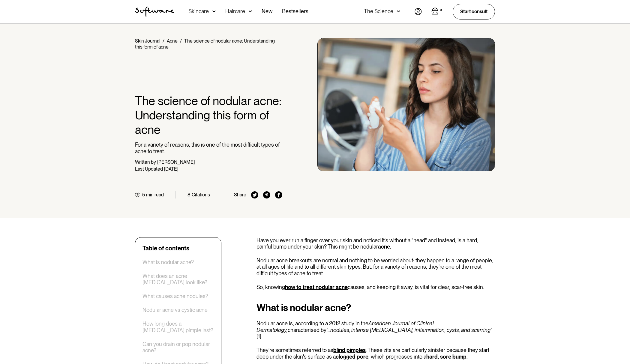  Describe the element at coordinates (172, 41) in the screenshot. I see `a: Acne` at that location.